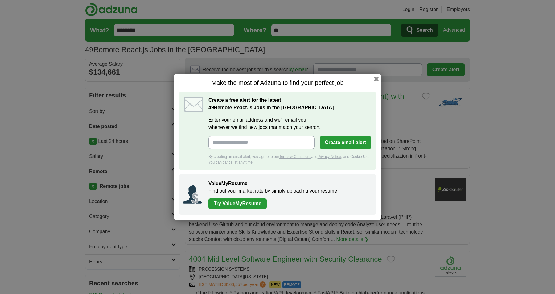 The image size is (555, 294). I want to click on button: Create email alert, so click(346, 143).